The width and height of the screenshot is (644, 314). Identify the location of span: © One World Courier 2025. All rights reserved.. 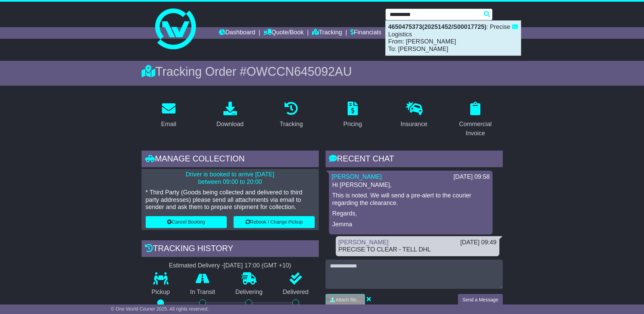
(160, 308).